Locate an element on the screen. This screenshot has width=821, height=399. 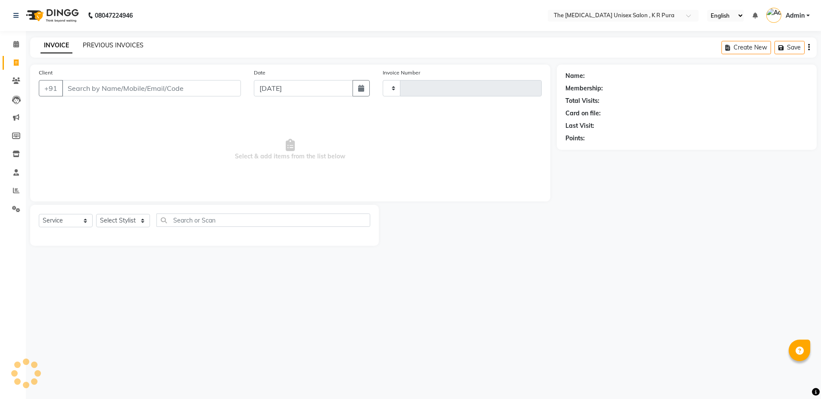
span: Select & add items from the list below is located at coordinates (290, 150).